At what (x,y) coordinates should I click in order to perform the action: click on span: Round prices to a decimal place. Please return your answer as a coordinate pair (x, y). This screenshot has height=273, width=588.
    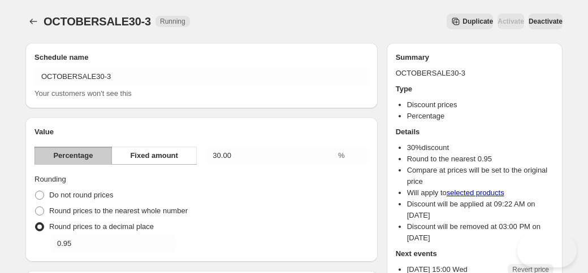
    Looking at the image, I should click on (101, 227).